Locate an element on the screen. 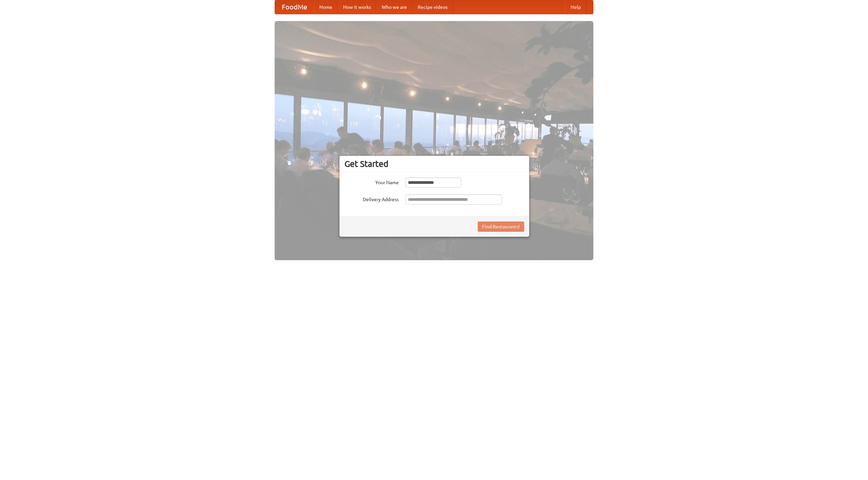  a: FoodMe is located at coordinates (295, 7).